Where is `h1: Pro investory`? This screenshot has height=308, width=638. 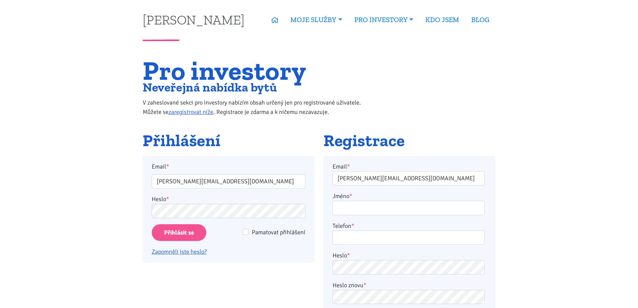
h1: Pro investory is located at coordinates (258, 70).